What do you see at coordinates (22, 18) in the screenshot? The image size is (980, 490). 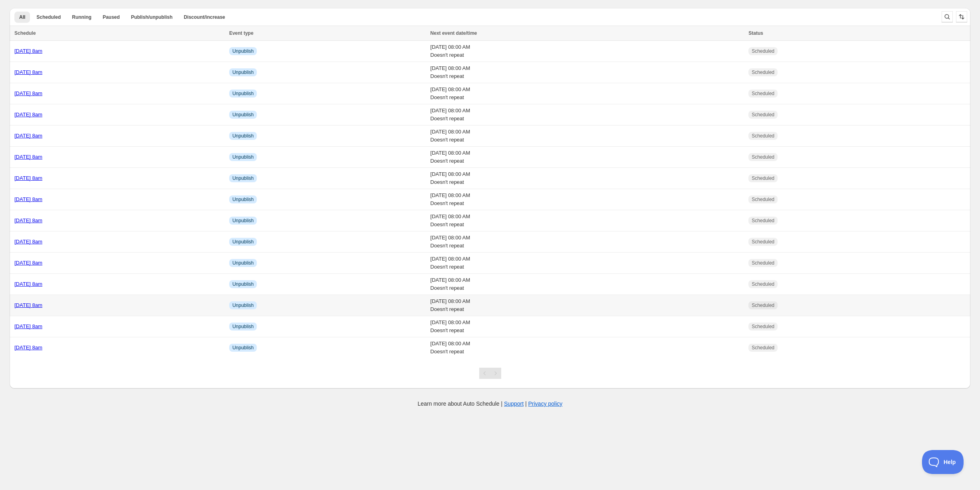 I see `span: All` at bounding box center [22, 18].